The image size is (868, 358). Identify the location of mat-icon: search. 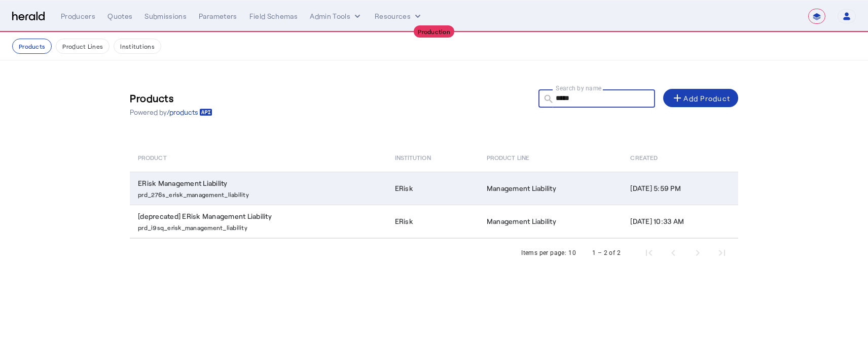
(547, 99).